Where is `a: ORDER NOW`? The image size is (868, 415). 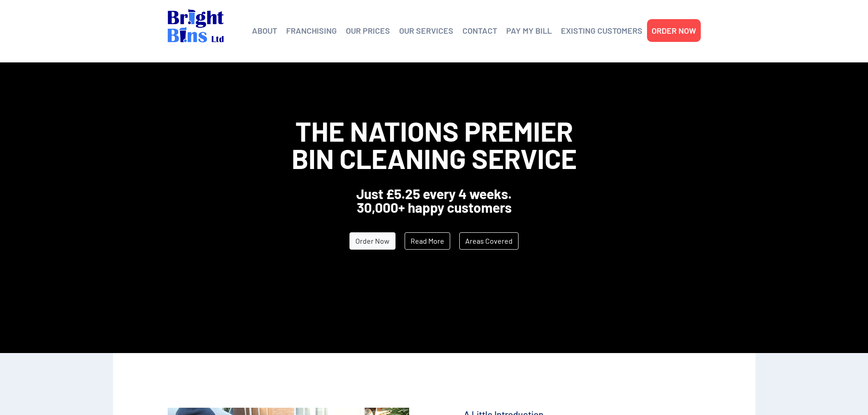
a: ORDER NOW is located at coordinates (674, 31).